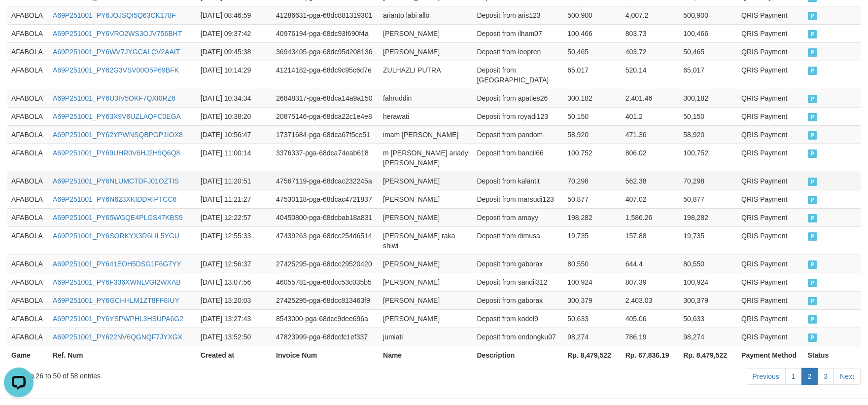  Describe the element at coordinates (116, 51) in the screenshot. I see `a: A69P251001_PY6WV7JYGCALCV2AAIT` at that location.